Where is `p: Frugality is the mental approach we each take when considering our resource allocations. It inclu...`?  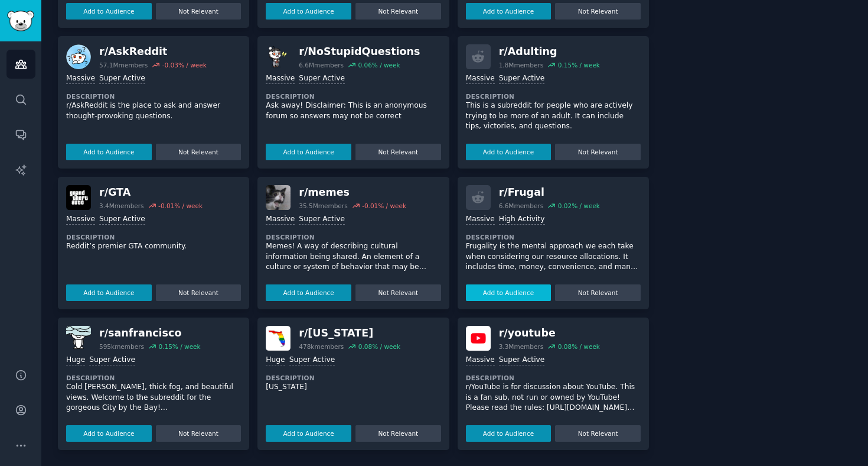
p: Frugality is the mental approach we each take when considering our resource allocations. It inclu... is located at coordinates (553, 256).